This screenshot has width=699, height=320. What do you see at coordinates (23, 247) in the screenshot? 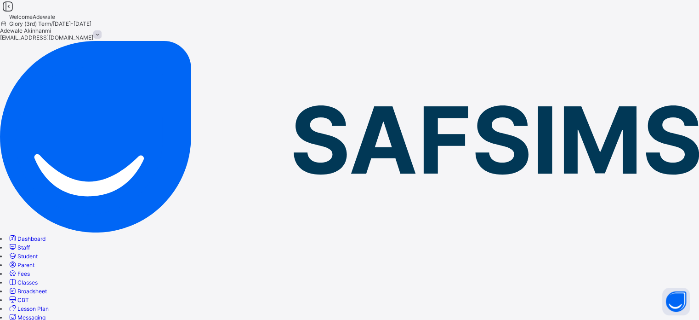
I see `span: Staff` at bounding box center [23, 247].